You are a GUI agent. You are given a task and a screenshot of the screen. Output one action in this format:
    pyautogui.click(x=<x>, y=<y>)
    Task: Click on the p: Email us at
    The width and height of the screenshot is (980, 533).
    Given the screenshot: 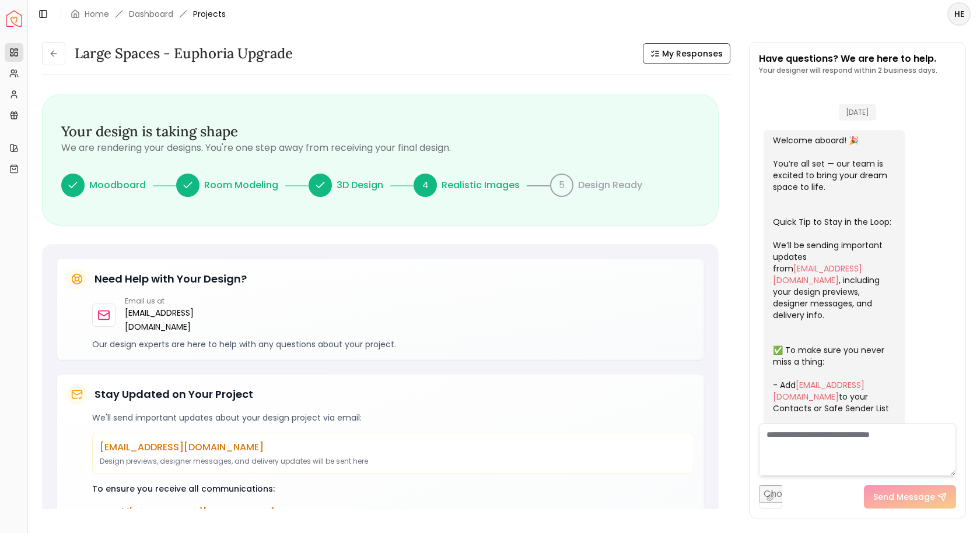 What is the action you would take?
    pyautogui.click(x=177, y=301)
    